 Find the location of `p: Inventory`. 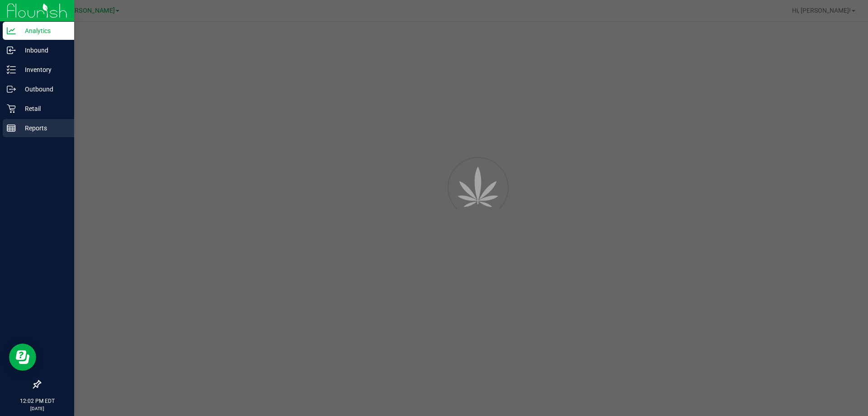

p: Inventory is located at coordinates (43, 70).